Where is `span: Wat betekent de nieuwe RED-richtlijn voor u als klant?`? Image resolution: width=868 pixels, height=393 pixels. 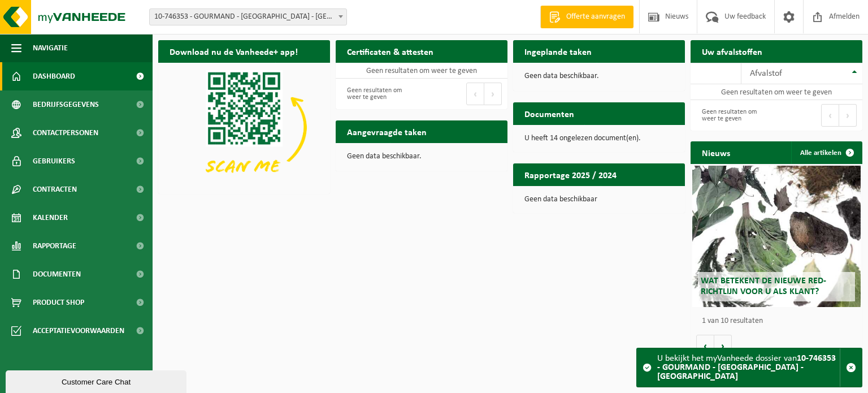
span: Wat betekent de nieuwe RED-richtlijn voor u als klant? is located at coordinates (764, 286).